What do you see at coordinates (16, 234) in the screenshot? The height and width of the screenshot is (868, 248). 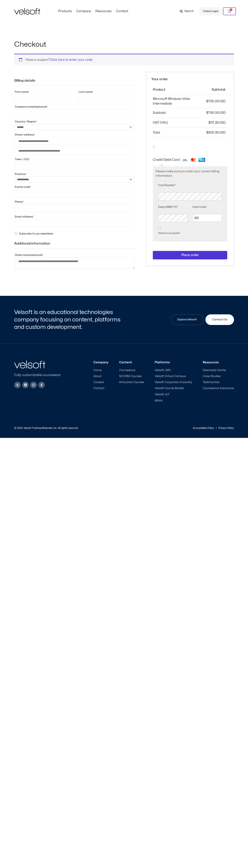 I see `input: Subscribe to our newsletter` at bounding box center [16, 234].